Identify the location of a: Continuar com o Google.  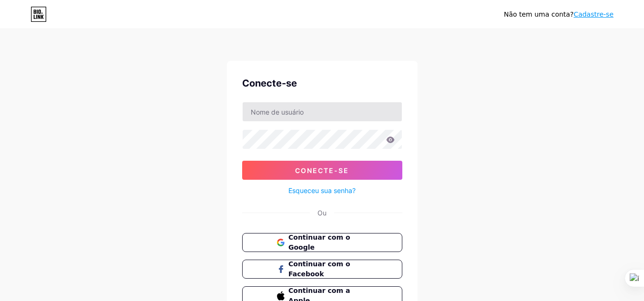
(322, 243).